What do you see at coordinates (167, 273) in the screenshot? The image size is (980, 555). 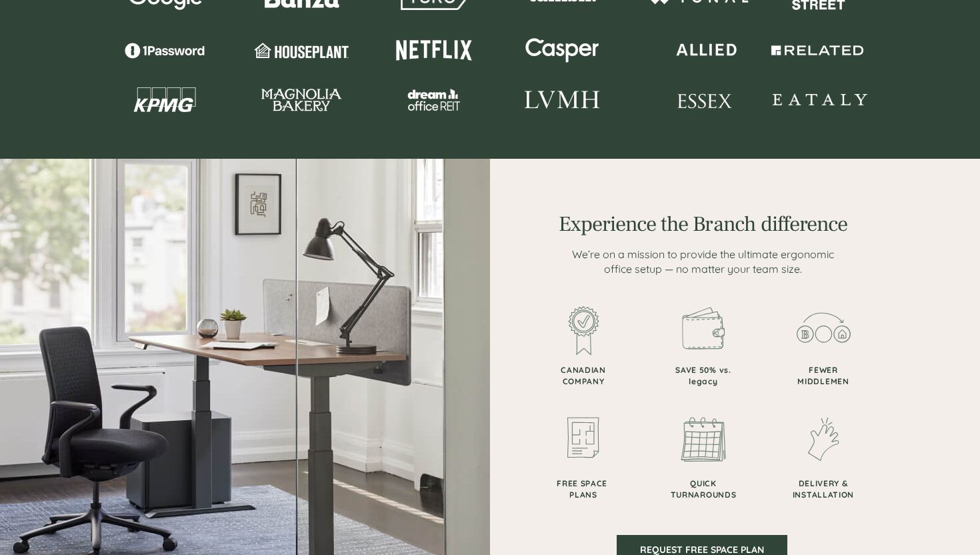 I see `input: Submit` at bounding box center [167, 273].